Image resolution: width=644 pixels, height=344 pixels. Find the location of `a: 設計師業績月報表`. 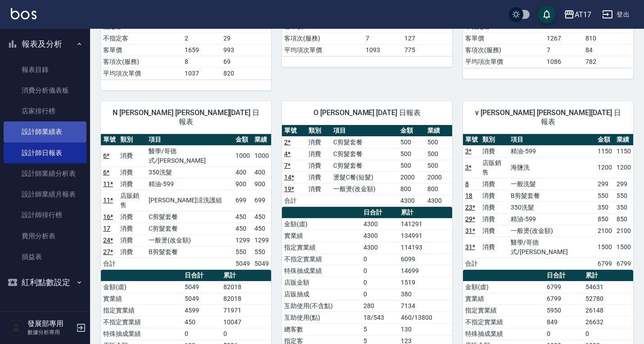

a: 設計師業績月報表 is located at coordinates (45, 194).